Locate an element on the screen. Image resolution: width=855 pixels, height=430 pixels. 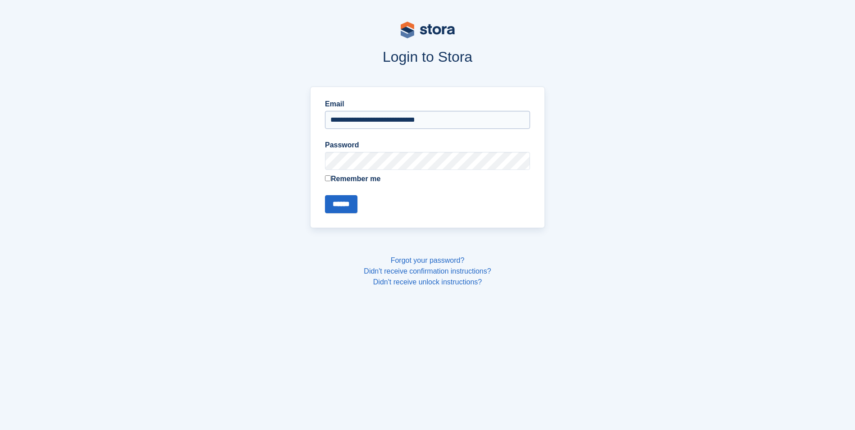
a: Didn't receive confirmation instructions? is located at coordinates (427, 271).